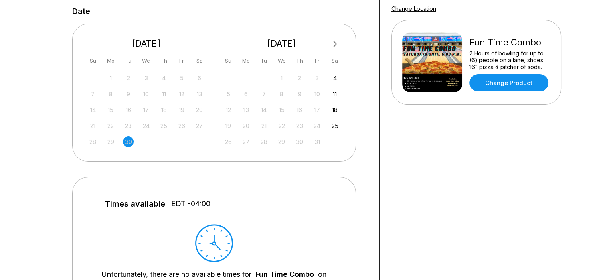 This screenshot has width=607, height=280. What do you see at coordinates (317, 110) in the screenshot?
I see `div: Not available Friday, October 17th, 2025` at bounding box center [317, 110].